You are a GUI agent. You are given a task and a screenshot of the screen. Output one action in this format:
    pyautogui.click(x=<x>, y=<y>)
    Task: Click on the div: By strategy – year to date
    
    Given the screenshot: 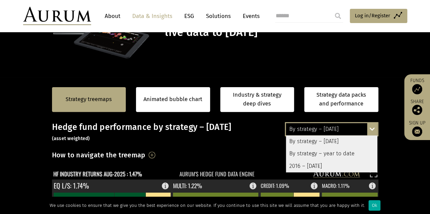 What is the action you would take?
    pyautogui.click(x=331, y=154)
    